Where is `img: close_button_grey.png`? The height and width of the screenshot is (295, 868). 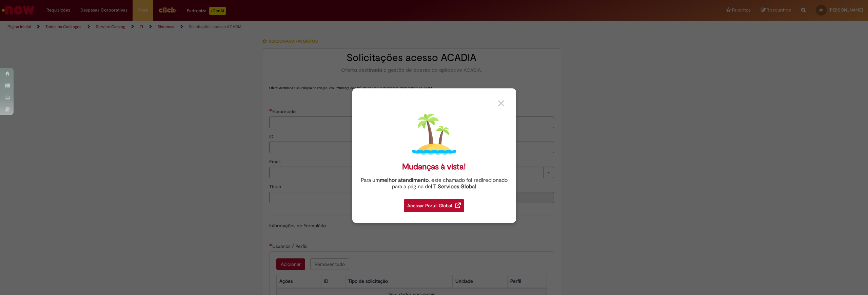
img: close_button_grey.png is located at coordinates (501, 104).